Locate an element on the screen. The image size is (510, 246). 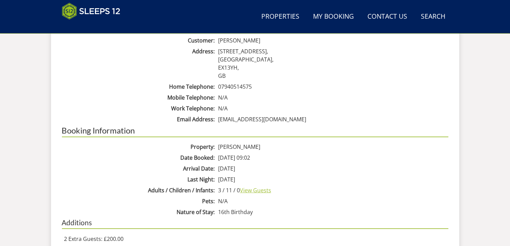
p: Chat Live with a Human! is located at coordinates (43, 13).